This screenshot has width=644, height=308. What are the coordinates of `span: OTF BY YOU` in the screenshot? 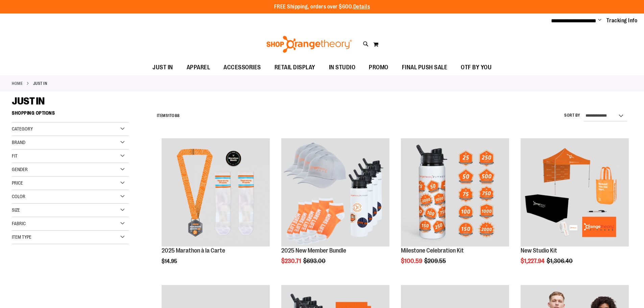 It's located at (476, 67).